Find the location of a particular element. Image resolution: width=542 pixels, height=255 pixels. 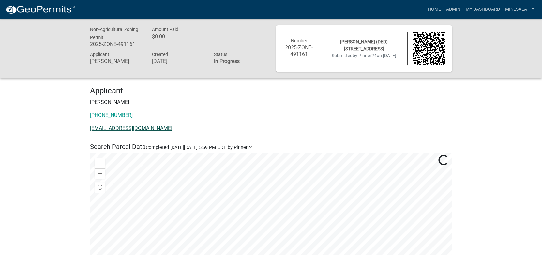

span: Created is located at coordinates (160, 54).